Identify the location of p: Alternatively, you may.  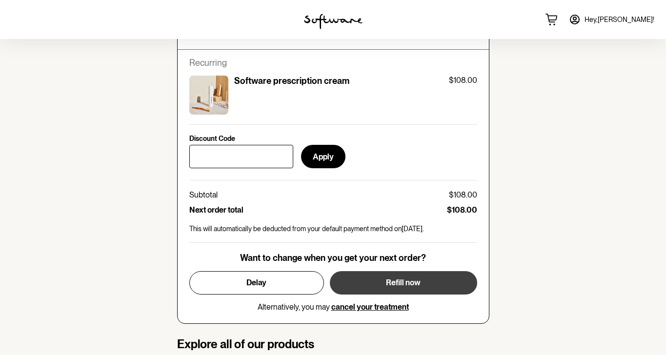
(333, 307).